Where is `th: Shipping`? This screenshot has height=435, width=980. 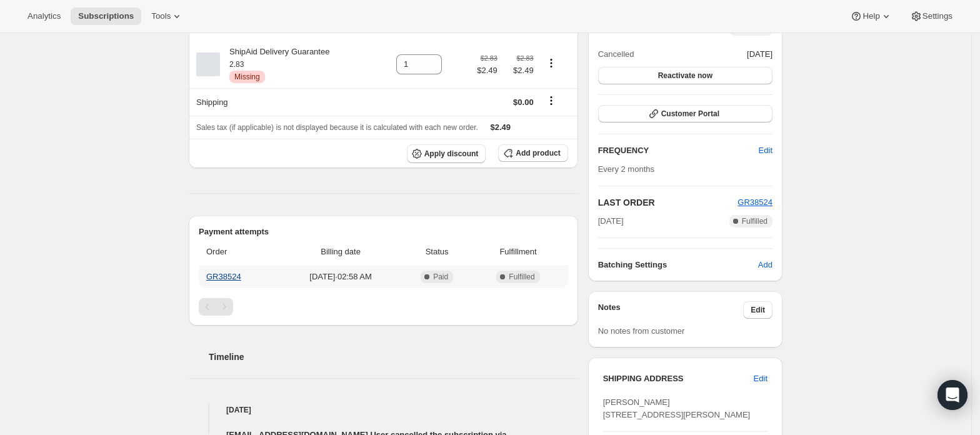
th: Shipping is located at coordinates (282, 102).